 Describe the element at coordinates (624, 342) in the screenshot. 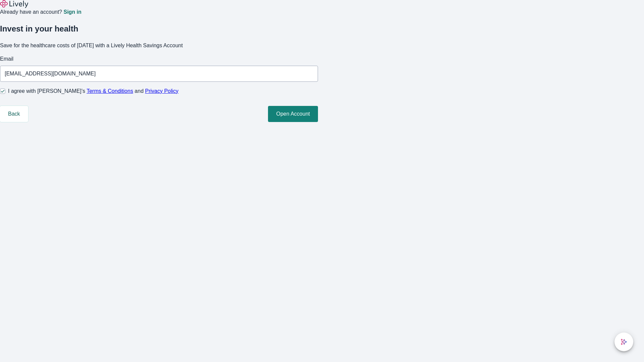

I see `svg: Lively AI Assistant` at that location.